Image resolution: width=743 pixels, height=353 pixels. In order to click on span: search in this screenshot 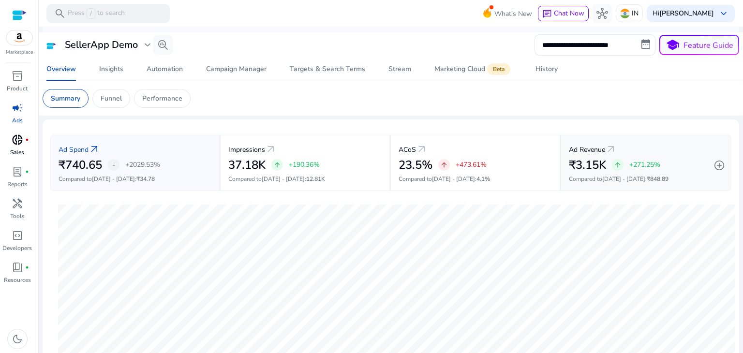, I will do `click(60, 14)`.